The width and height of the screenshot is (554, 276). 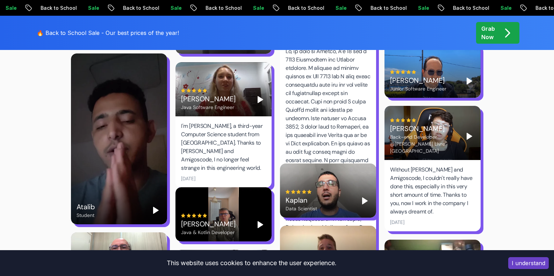 I want to click on button: Accept cookies, so click(x=529, y=263).